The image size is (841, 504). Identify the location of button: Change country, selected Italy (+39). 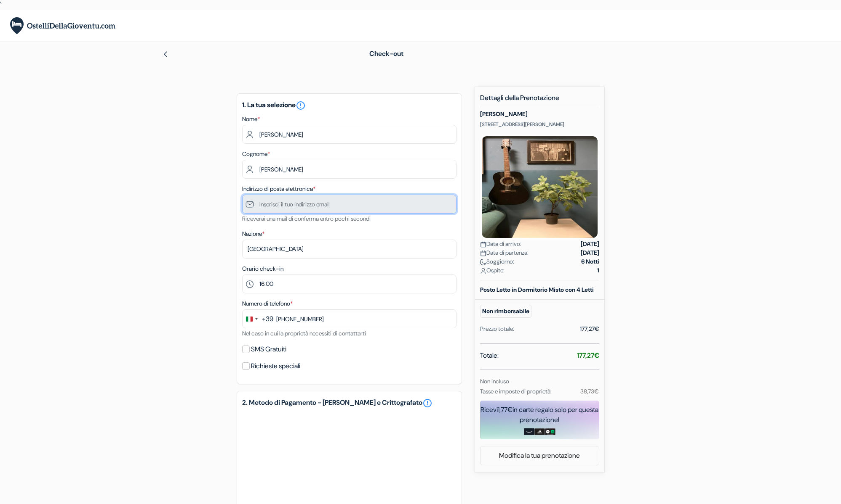
(258, 319).